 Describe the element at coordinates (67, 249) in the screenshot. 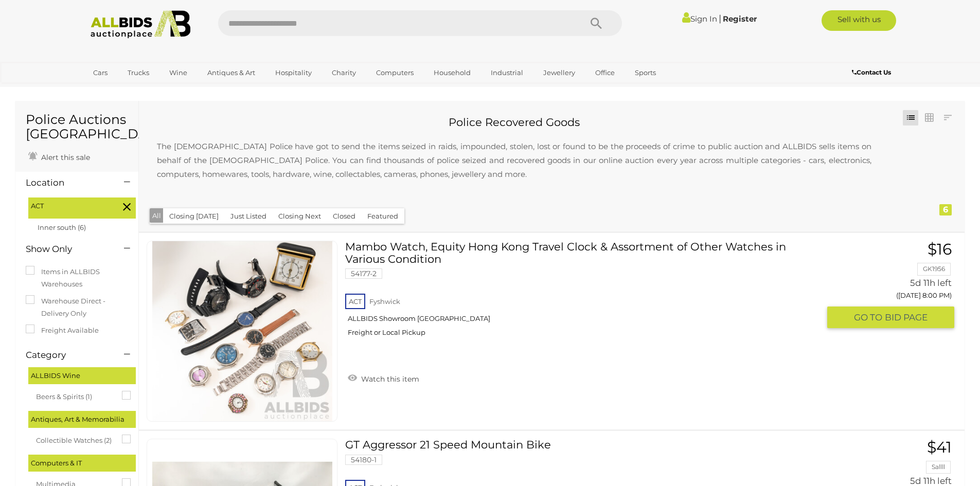

I see `h4: Show Only` at that location.